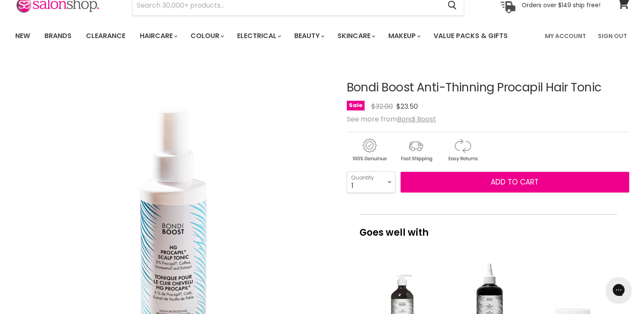 The height and width of the screenshot is (314, 644). Describe the element at coordinates (488, 228) in the screenshot. I see `p: Goes well with` at that location.